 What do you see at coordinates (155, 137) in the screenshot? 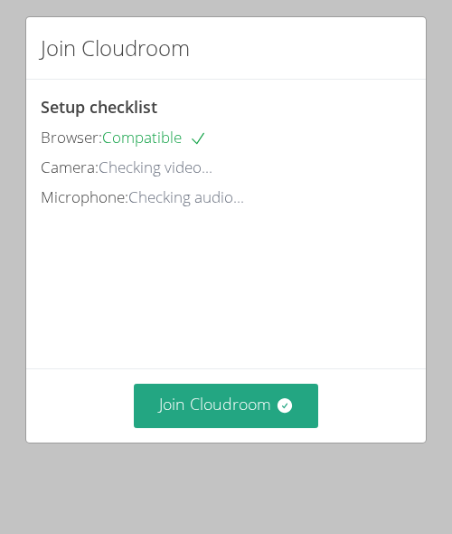
I see `span: Compatible` at bounding box center [155, 137].